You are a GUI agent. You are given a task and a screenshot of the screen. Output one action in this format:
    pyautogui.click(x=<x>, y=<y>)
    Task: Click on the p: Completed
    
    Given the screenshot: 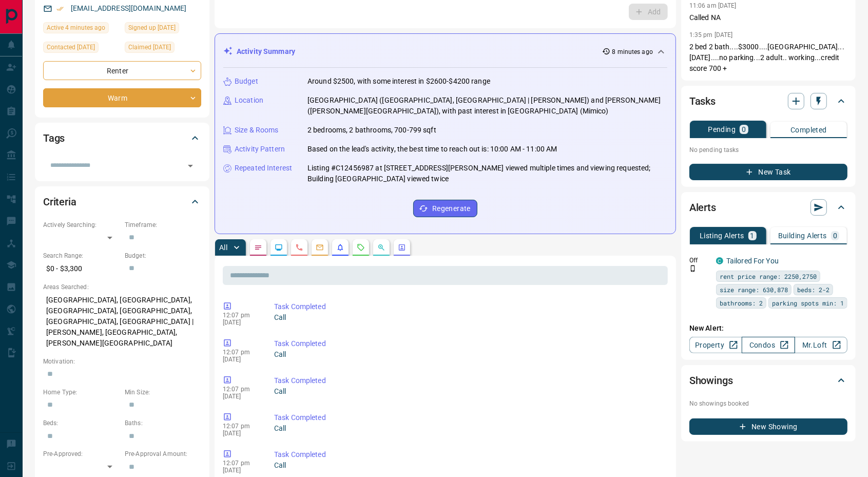 What is the action you would take?
    pyautogui.click(x=809, y=130)
    